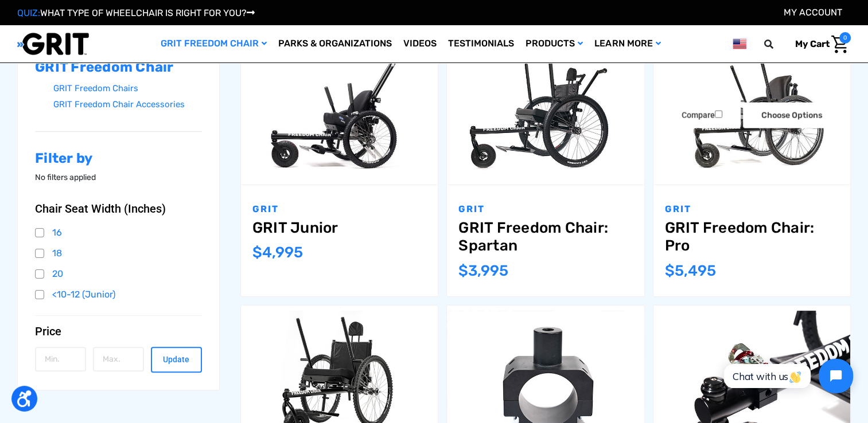  What do you see at coordinates (118, 331) in the screenshot?
I see `button: Price` at bounding box center [118, 331].